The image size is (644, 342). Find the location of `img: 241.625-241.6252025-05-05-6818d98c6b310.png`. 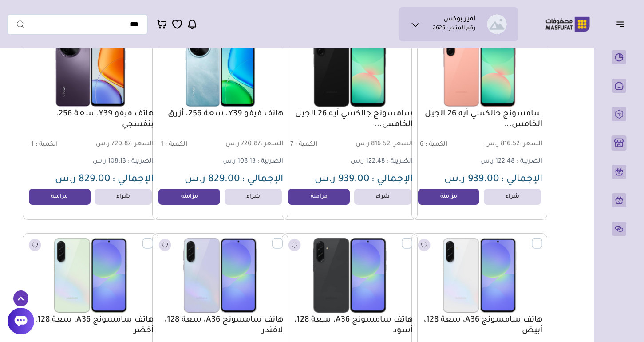

img: 241.625-241.6252025-05-05-6818d98c6b310.png is located at coordinates (90, 69).